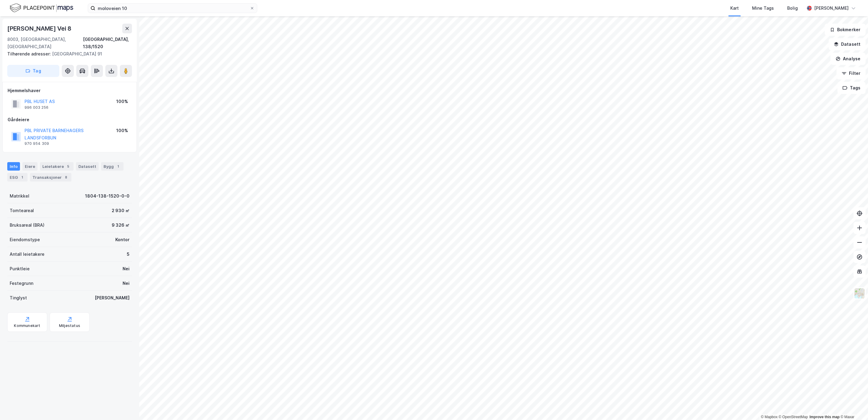 The image size is (868, 420). What do you see at coordinates (41, 8) in the screenshot?
I see `img: logo.f888ab2527a4732fd821a326f86c7f29.svg` at bounding box center [41, 8].